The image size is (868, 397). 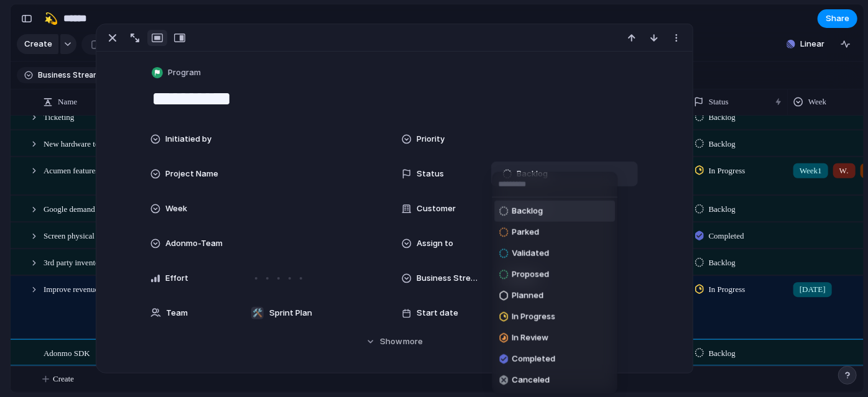 What do you see at coordinates (531, 254) in the screenshot?
I see `span: Validated` at bounding box center [531, 254].